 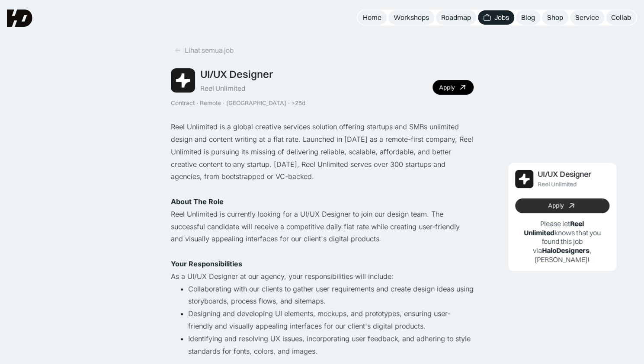 I want to click on div: >25d, so click(x=299, y=103).